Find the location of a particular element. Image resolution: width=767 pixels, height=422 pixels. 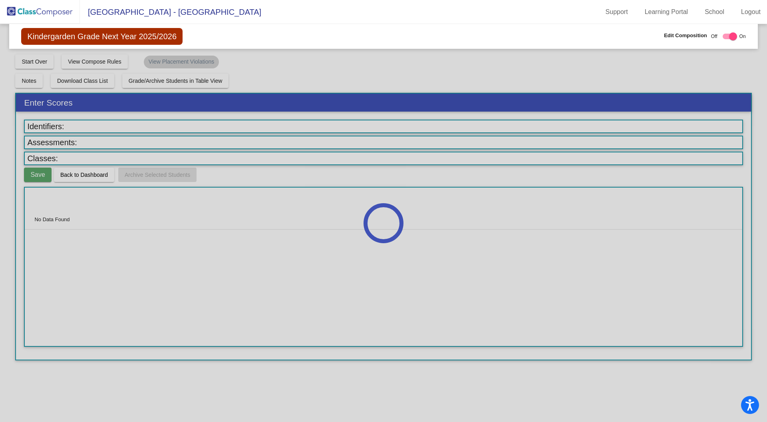

span: Off is located at coordinates (715, 36).